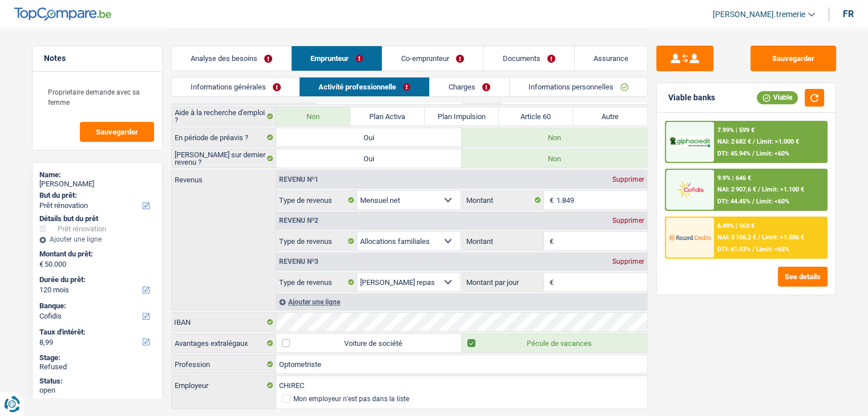  What do you see at coordinates (528, 58) in the screenshot?
I see `a: Documents` at bounding box center [528, 58].